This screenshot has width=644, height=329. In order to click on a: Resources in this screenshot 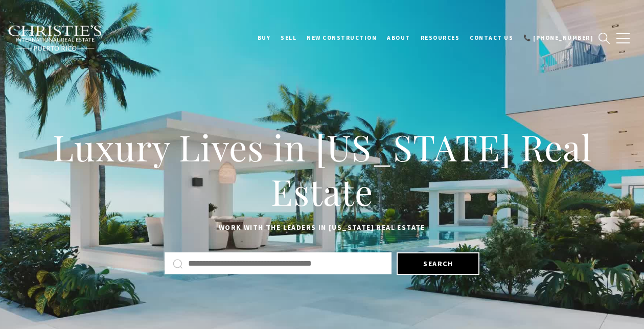, I will do `click(440, 37)`.